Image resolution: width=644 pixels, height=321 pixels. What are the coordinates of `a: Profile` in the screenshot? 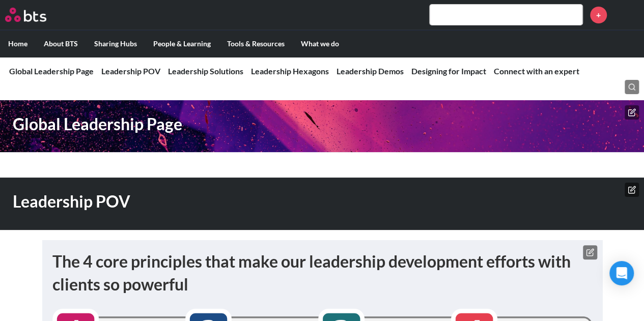 It's located at (627, 15).